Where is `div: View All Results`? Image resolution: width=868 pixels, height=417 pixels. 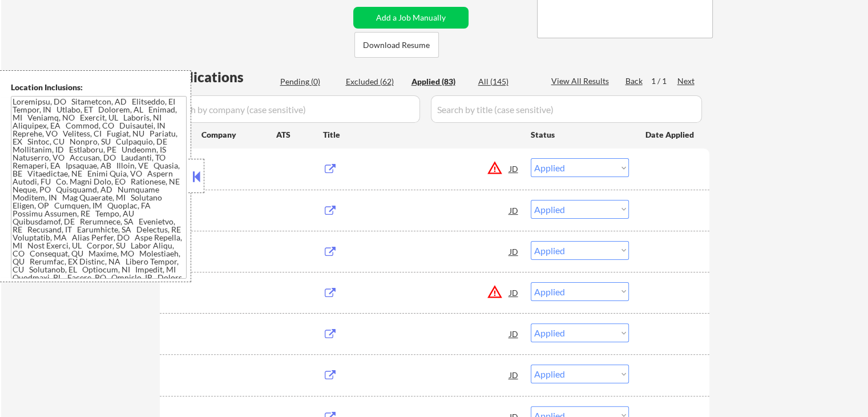 div: View All Results is located at coordinates (581, 81).